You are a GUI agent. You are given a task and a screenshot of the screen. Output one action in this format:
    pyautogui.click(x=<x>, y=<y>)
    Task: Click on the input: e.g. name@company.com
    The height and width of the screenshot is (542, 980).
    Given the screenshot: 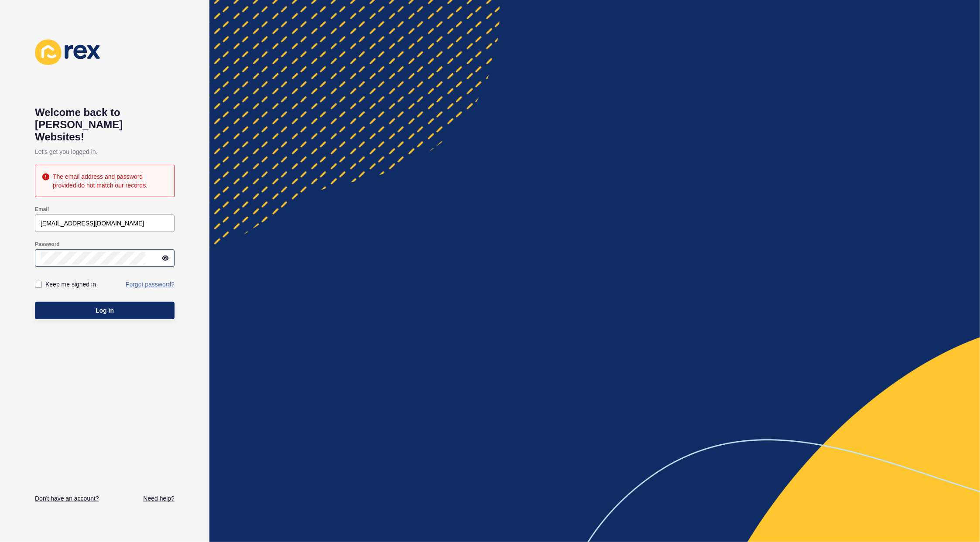 What is the action you would take?
    pyautogui.click(x=105, y=223)
    